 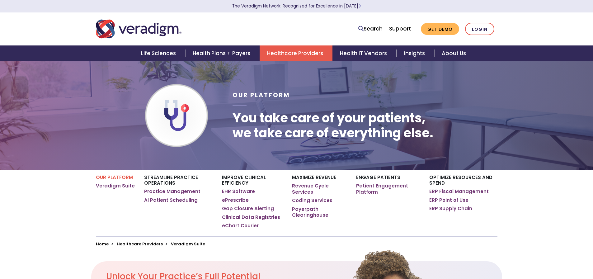 I want to click on a: Login, so click(x=480, y=29).